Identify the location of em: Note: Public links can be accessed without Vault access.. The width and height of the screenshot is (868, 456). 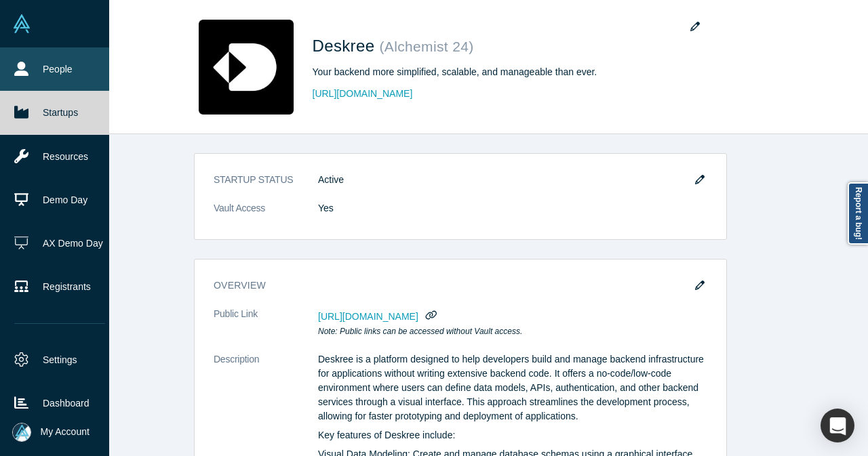
(420, 332).